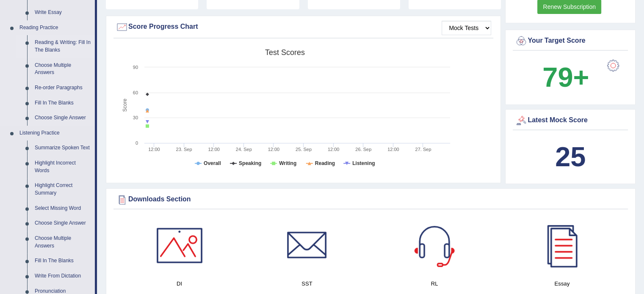 The width and height of the screenshot is (644, 294). I want to click on tspan: Reading, so click(325, 163).